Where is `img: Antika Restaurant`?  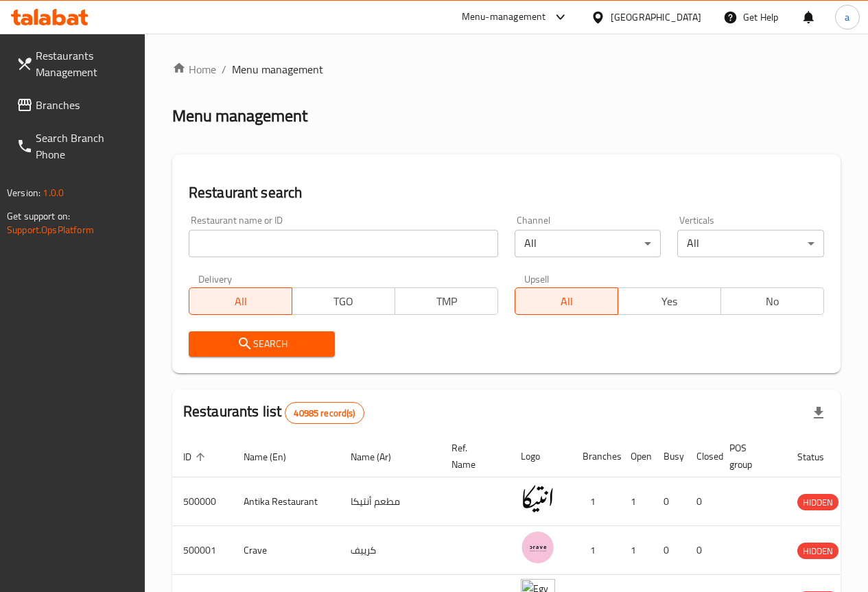 img: Antika Restaurant is located at coordinates (538, 499).